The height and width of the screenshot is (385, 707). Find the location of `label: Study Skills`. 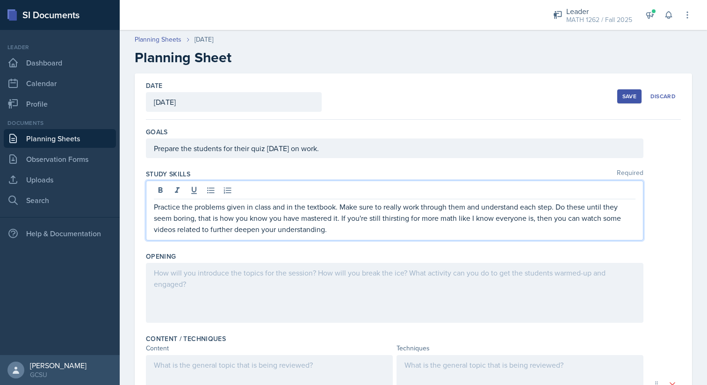

label: Study Skills is located at coordinates (168, 174).